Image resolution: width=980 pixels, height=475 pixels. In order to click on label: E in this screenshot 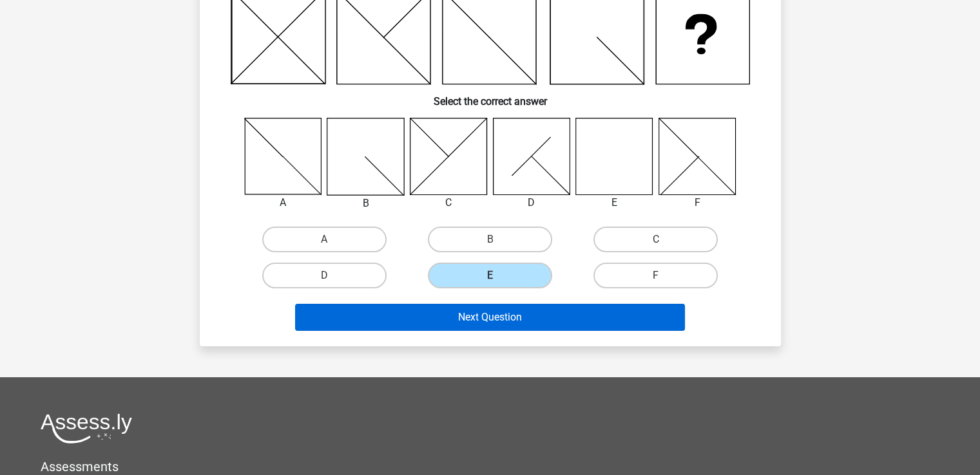, I will do `click(490, 275)`.